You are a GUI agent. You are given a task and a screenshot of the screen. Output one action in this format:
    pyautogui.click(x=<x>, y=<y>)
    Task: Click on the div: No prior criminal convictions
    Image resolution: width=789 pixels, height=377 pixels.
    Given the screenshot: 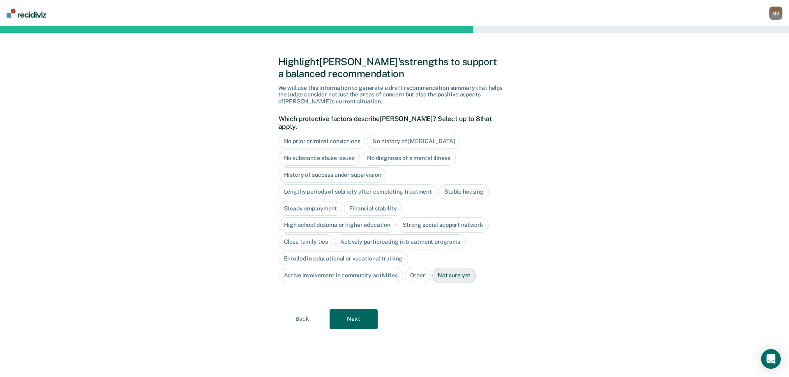 What is the action you would take?
    pyautogui.click(x=322, y=141)
    